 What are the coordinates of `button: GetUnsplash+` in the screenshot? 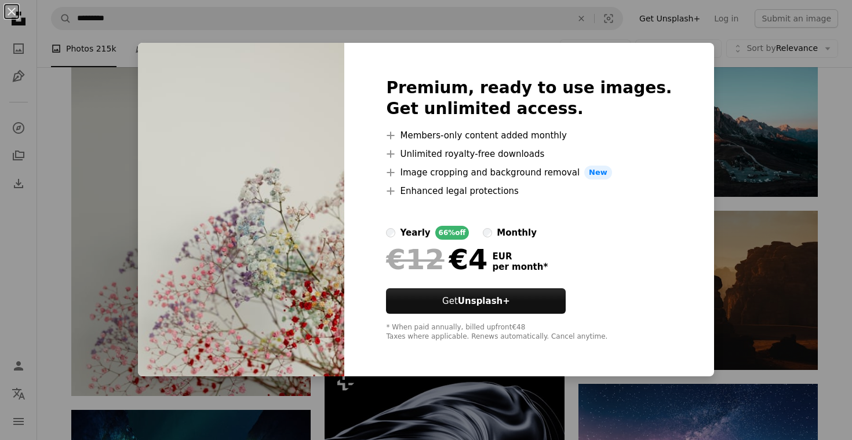 It's located at (476, 301).